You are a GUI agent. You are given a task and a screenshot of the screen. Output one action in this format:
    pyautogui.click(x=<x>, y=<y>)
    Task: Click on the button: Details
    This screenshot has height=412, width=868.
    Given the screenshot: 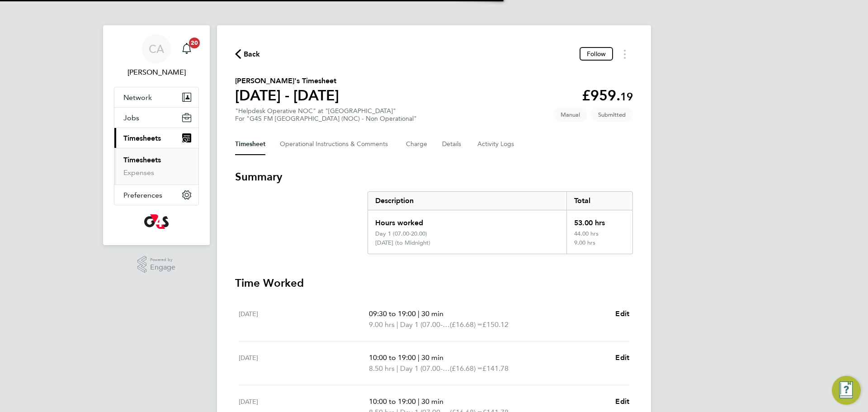 What is the action you would take?
    pyautogui.click(x=453, y=144)
    